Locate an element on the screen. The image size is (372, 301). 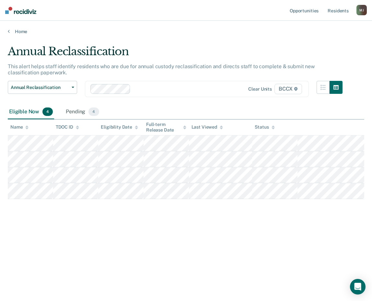
div: M J is located at coordinates (362, 10).